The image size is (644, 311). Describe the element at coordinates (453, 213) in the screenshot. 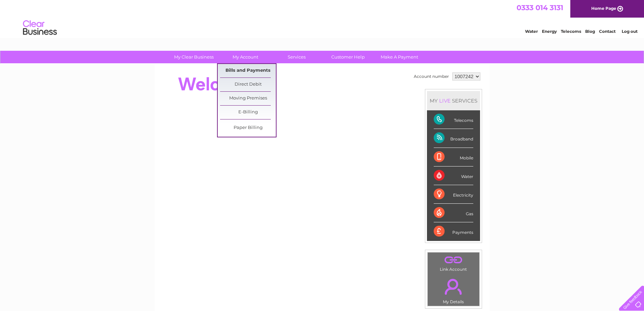

I see `div: Gas` at that location.